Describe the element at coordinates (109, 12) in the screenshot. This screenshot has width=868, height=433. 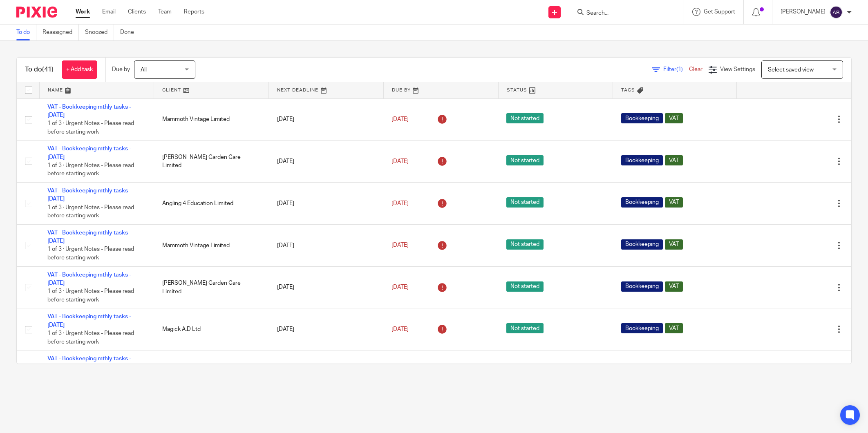
I see `a: Email` at that location.